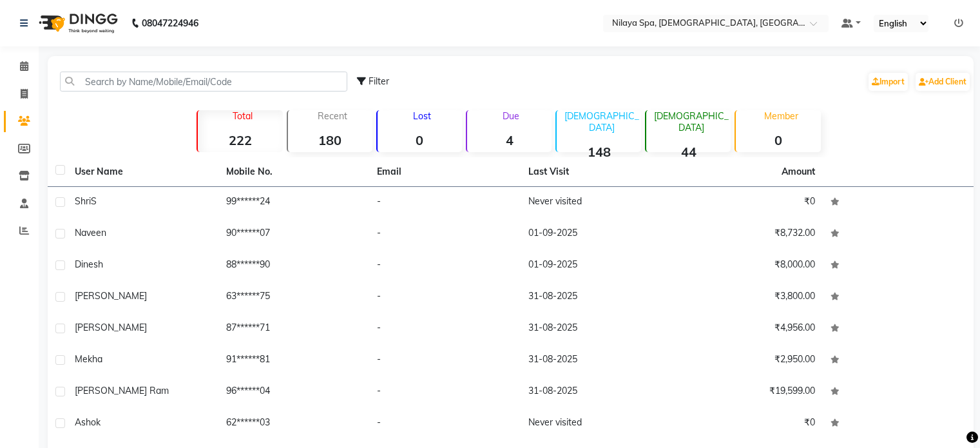  I want to click on span: Ashok, so click(87, 423).